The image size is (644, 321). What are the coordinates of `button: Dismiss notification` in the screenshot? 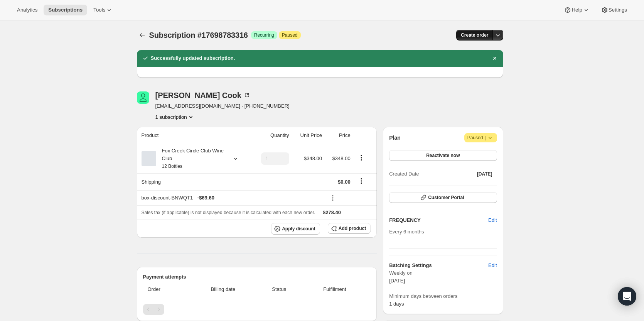 It's located at (495, 58).